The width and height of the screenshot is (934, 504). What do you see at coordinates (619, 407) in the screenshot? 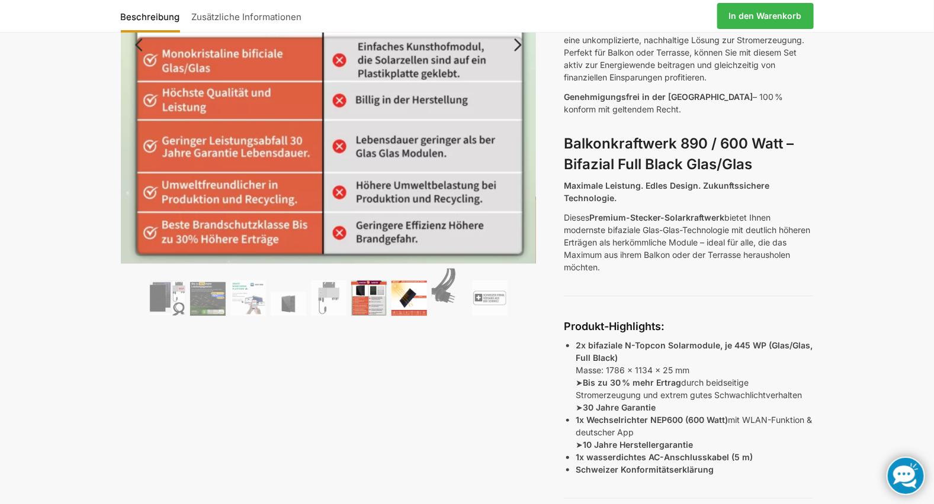
I see `strong: 30 Jahre Garantie` at bounding box center [619, 407].